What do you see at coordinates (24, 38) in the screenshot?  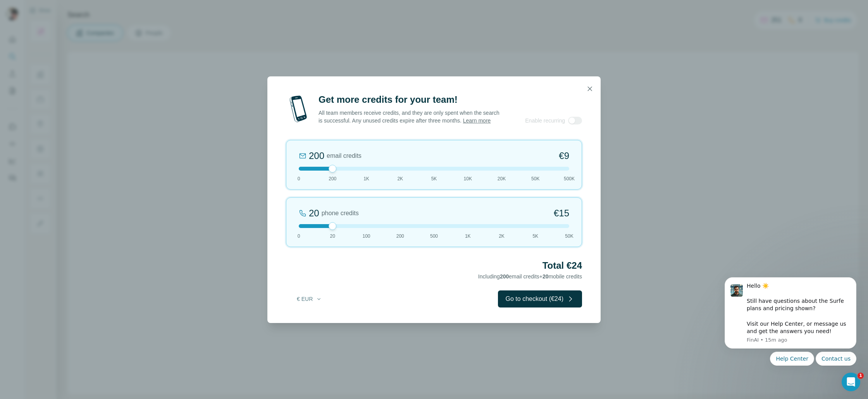 I see `img: Profile image for FinAI` at bounding box center [24, 38].